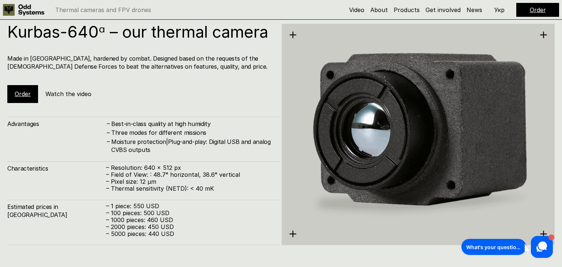 The height and width of the screenshot is (267, 562). I want to click on p: – 1 piece: 550 USD, so click(189, 206).